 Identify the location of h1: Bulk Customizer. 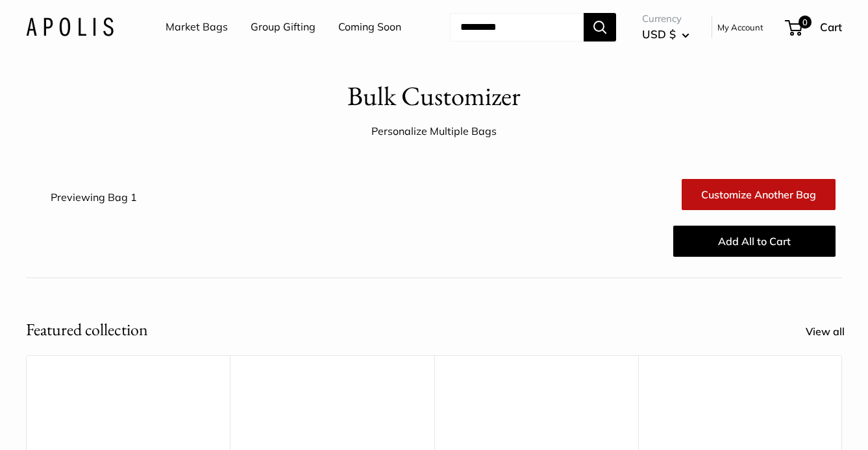
(434, 96).